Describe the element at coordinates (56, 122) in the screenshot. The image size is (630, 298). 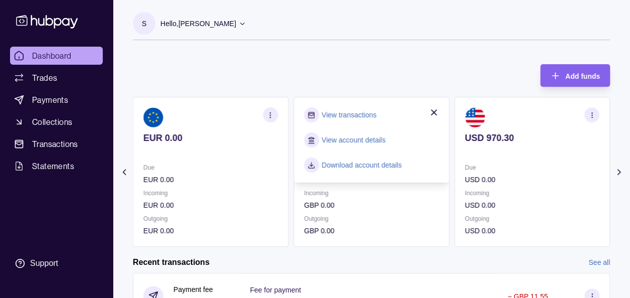
I see `a: Collections` at that location.